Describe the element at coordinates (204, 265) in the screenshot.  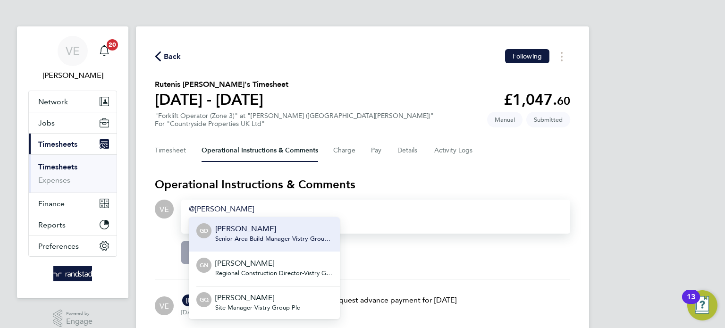
I see `span: GN` at that location.